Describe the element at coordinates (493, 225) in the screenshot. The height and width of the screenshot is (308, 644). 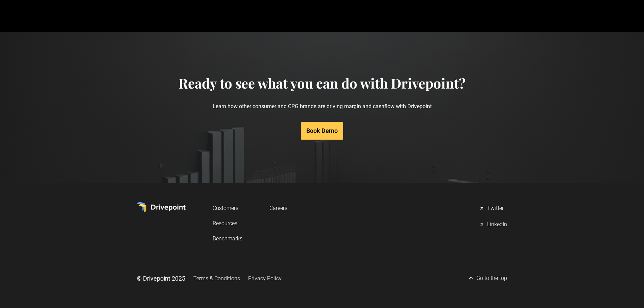
I see `a: LinkedIn` at that location.